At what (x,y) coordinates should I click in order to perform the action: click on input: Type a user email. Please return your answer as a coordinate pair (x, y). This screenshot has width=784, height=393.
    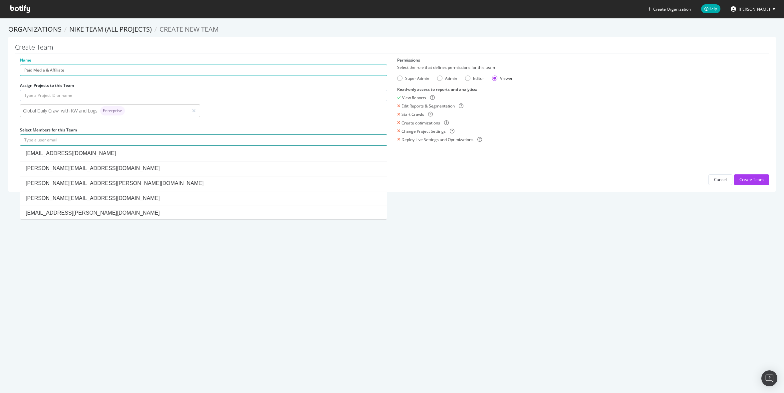
    Looking at the image, I should click on (203, 140).